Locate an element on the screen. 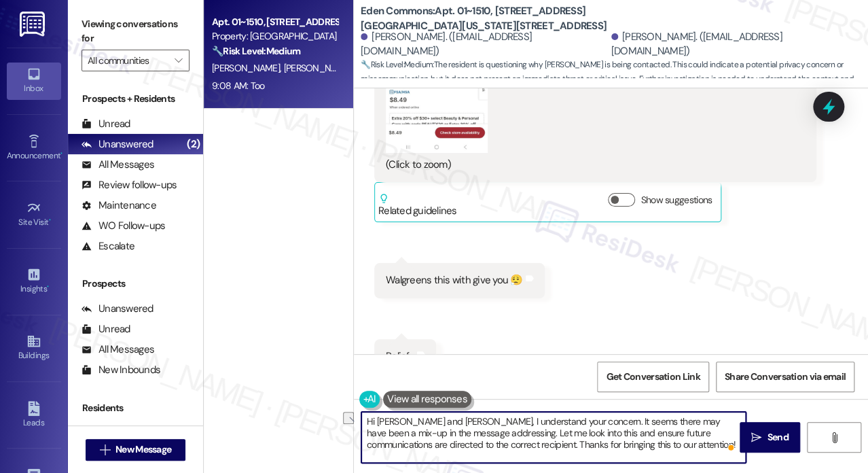  div: (2) is located at coordinates (193, 144).